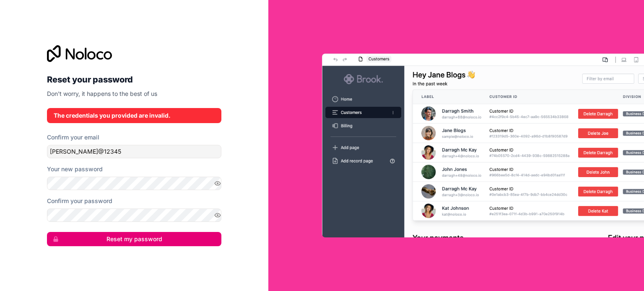 The height and width of the screenshot is (291, 644). Describe the element at coordinates (74, 169) in the screenshot. I see `label: Your new password` at that location.